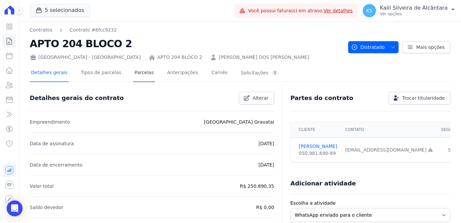 The height and width of the screenshot is (223, 461). I want to click on h2: APTO 204 BLOCO 2, so click(186, 43).